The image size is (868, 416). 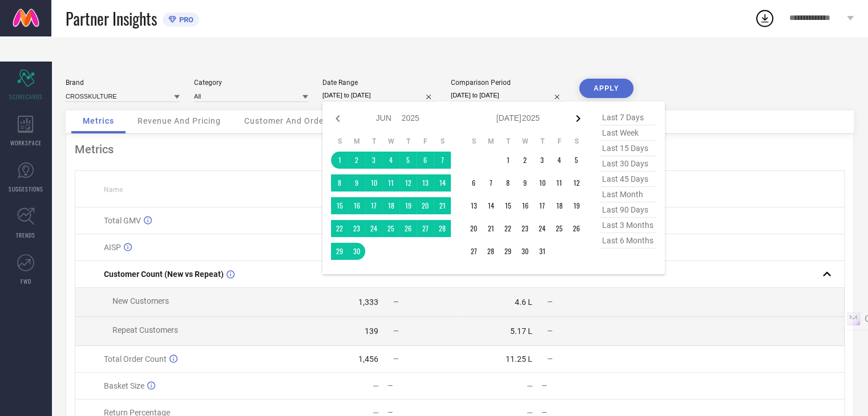 I want to click on span: last 90 days, so click(x=628, y=210).